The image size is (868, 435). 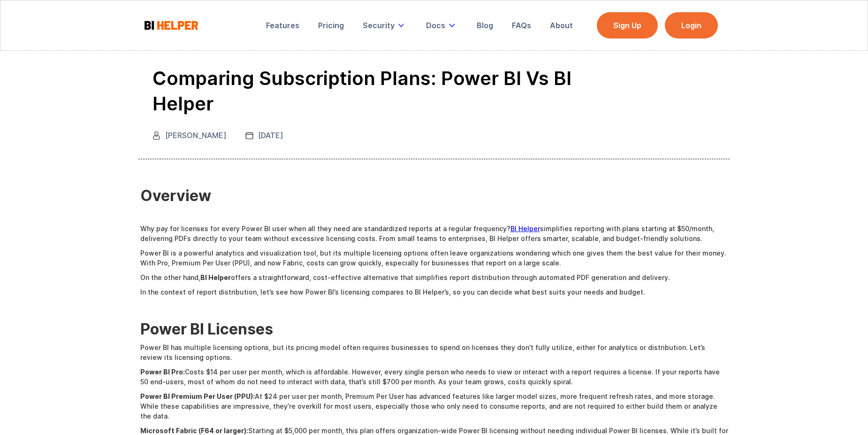 I want to click on a: About, so click(x=562, y=26).